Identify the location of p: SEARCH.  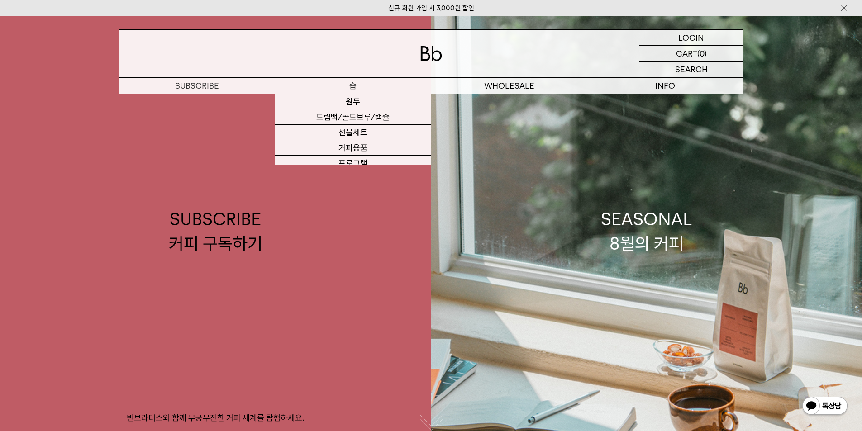
(692, 69).